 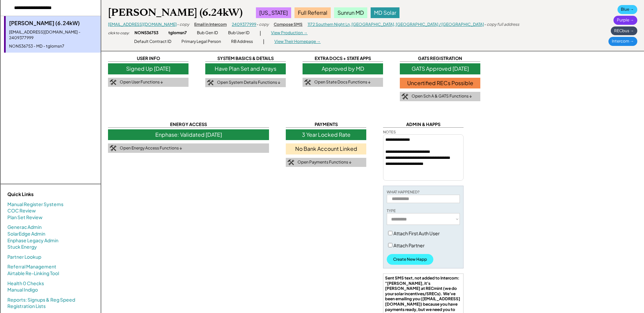 I want to click on a: Manual Register Systems, so click(x=35, y=204).